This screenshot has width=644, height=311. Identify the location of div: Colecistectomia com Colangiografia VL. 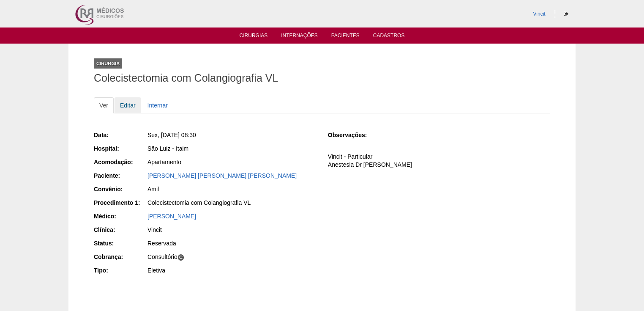
(232, 202).